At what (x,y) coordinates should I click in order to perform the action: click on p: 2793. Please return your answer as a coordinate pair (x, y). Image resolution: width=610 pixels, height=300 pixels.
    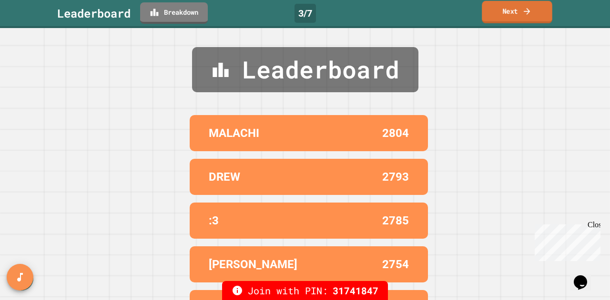
    Looking at the image, I should click on (395, 177).